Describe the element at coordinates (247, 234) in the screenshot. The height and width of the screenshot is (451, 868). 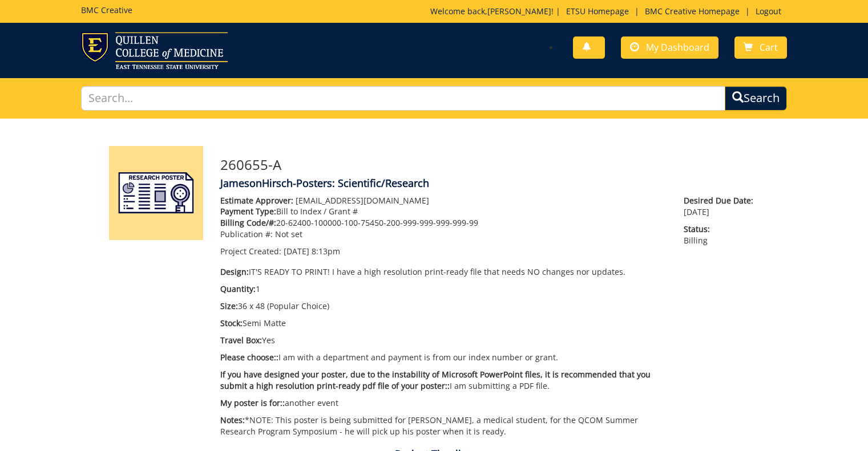
I see `span: Publication #:` at that location.